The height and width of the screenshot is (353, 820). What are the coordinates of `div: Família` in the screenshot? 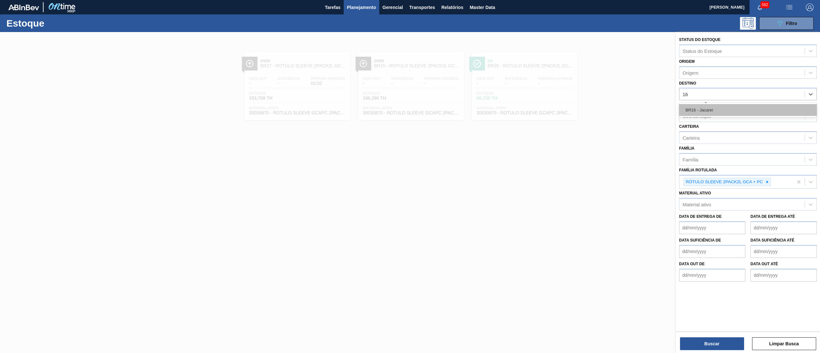 It's located at (690, 159).